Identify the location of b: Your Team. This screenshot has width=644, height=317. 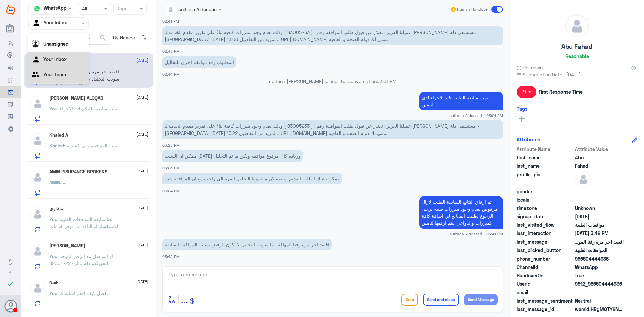
(55, 75).